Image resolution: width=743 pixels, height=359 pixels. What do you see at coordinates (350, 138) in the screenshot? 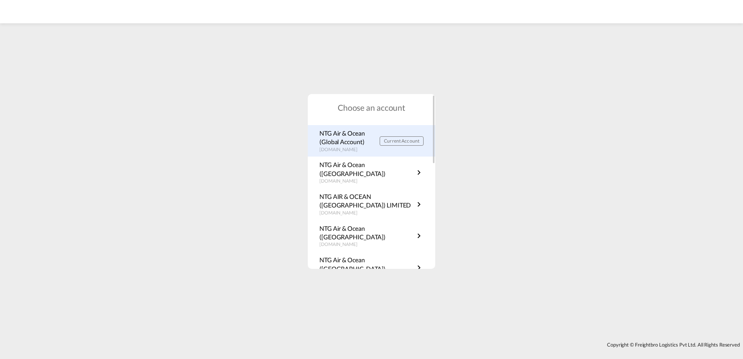
I see `p: NTG Air & Ocean (Global Account)` at bounding box center [350, 138].